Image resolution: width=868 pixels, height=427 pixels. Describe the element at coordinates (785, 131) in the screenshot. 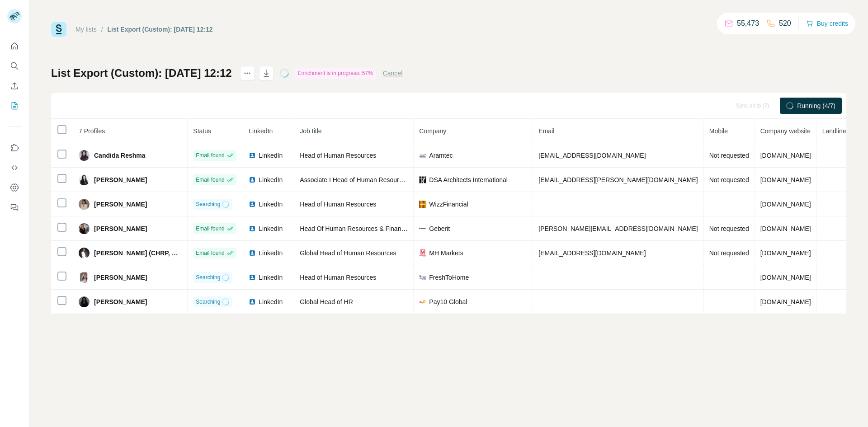

I see `span: Company website` at that location.